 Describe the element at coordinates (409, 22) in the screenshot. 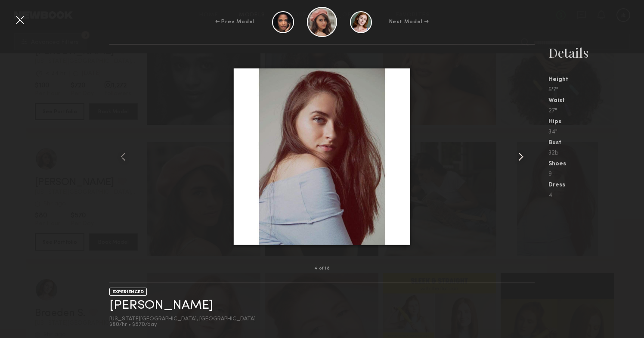

I see `div: Next Model →` at that location.